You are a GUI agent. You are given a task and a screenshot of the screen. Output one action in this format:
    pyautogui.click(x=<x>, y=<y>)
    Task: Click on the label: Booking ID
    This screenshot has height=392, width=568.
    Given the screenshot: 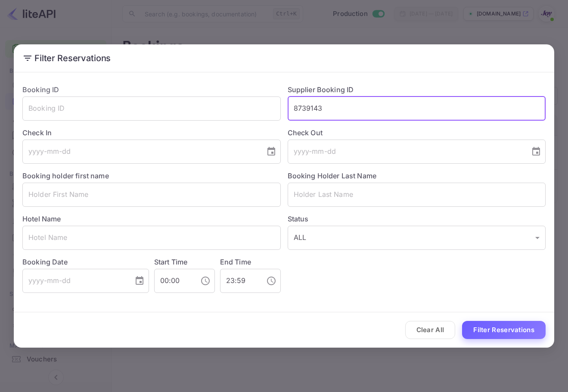 What is the action you would take?
    pyautogui.click(x=41, y=90)
    